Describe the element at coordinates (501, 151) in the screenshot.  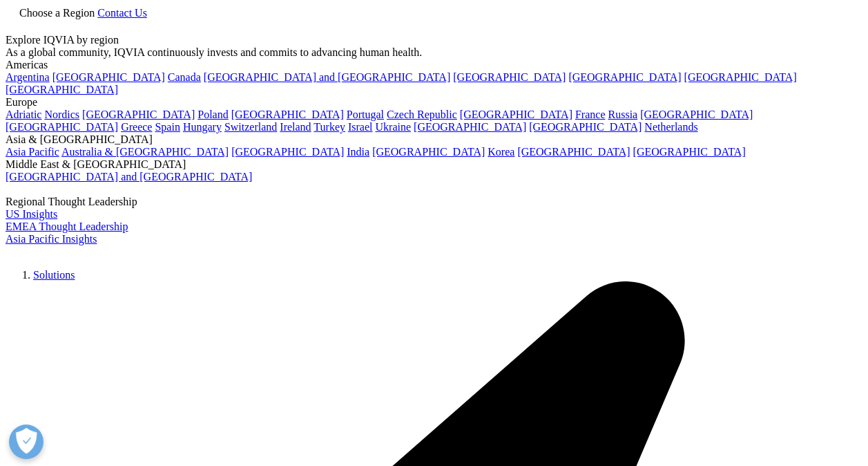
I see `a: Korea` at that location.